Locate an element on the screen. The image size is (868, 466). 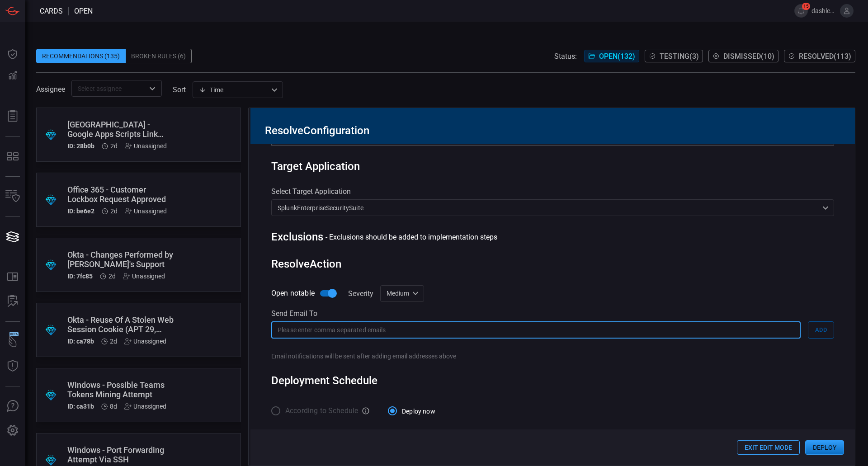
input: Select assignee is located at coordinates (109, 88).